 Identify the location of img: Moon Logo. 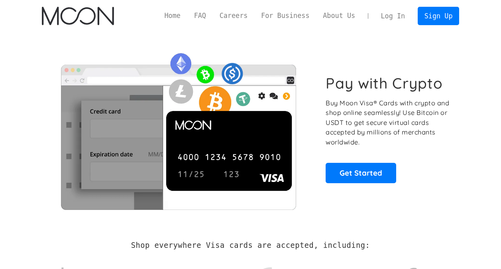
(78, 16).